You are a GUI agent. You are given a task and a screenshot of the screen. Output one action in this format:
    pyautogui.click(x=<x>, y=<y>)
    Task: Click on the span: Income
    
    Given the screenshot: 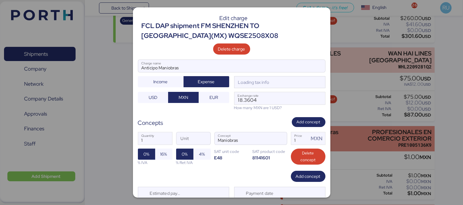 What is the action you would take?
    pyautogui.click(x=161, y=82)
    